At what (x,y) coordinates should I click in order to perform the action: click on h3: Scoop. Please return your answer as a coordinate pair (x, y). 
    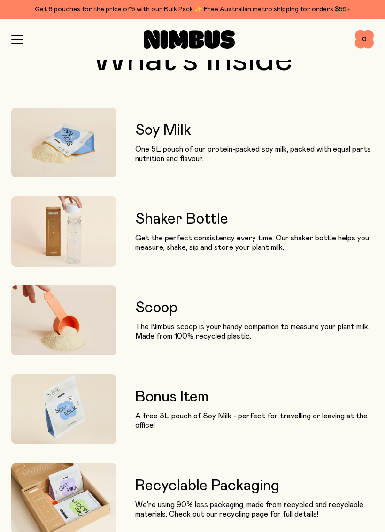
    Looking at the image, I should click on (254, 308).